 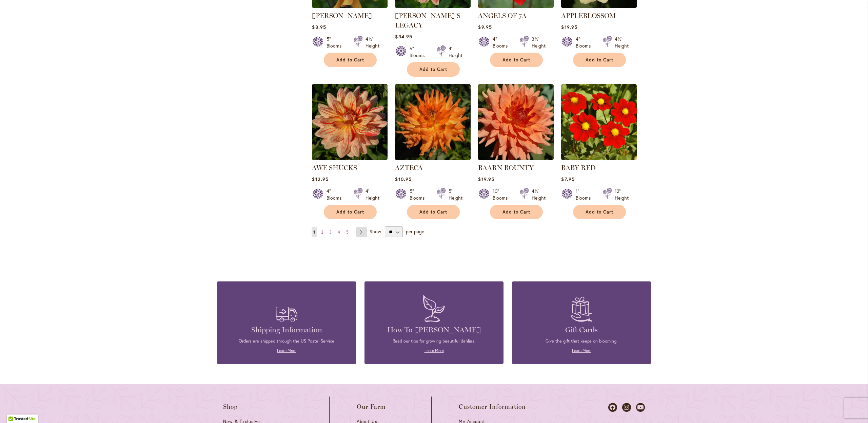 I want to click on span: Customer Information, so click(x=493, y=406).